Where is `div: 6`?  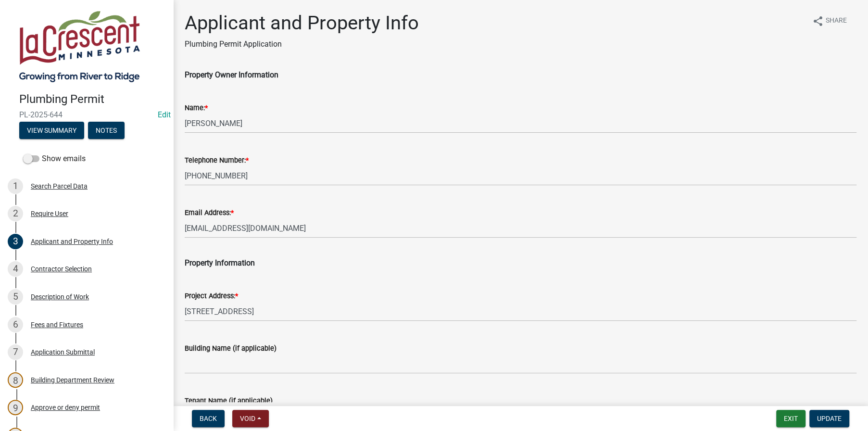
div: 6 is located at coordinates (15, 324).